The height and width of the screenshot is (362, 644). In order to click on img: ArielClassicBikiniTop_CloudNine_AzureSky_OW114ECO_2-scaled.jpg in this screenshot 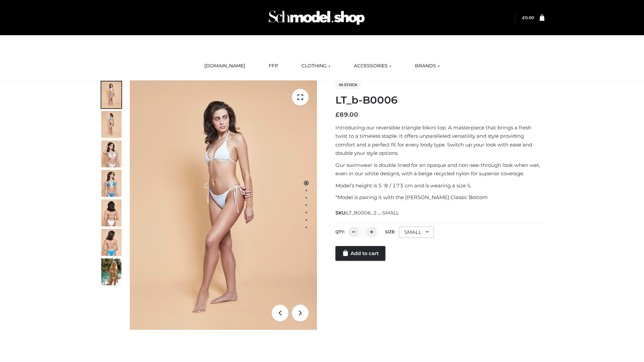, I will do `click(112, 124)`.